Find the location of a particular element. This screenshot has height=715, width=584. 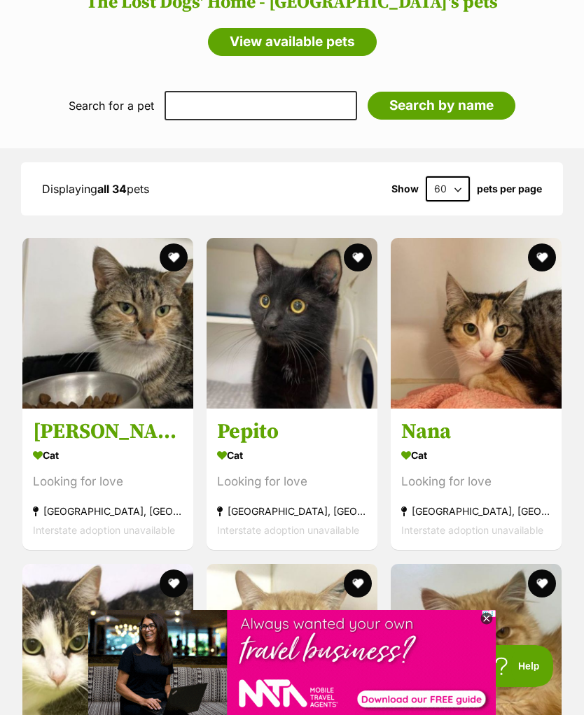

span: Displaying pets is located at coordinates (95, 189).